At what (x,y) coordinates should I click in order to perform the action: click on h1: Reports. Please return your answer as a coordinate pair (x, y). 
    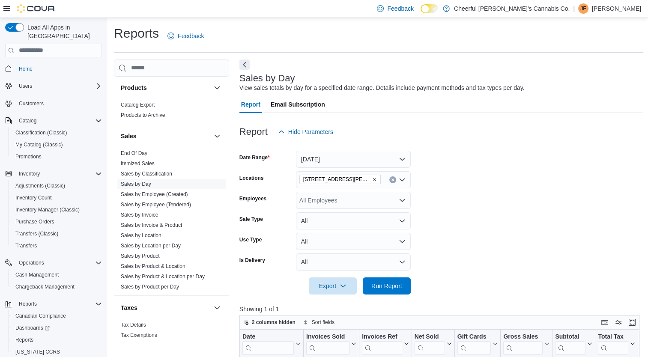
    Looking at the image, I should click on (136, 33).